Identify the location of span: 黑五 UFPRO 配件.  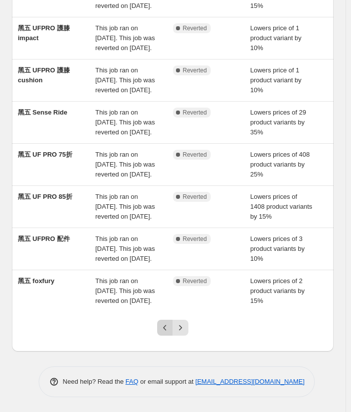
(44, 239).